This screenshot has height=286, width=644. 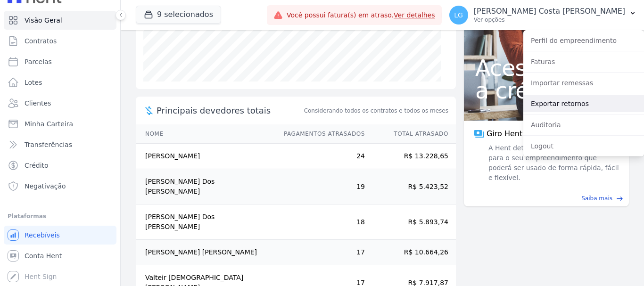 I want to click on a: Parcelas, so click(x=60, y=62).